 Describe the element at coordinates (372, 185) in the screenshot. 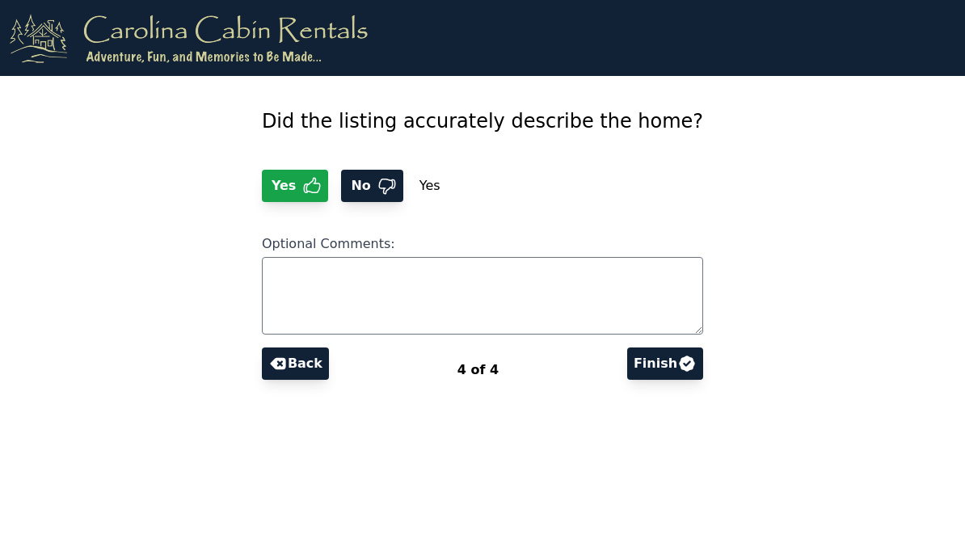

I see `button: No` at that location.